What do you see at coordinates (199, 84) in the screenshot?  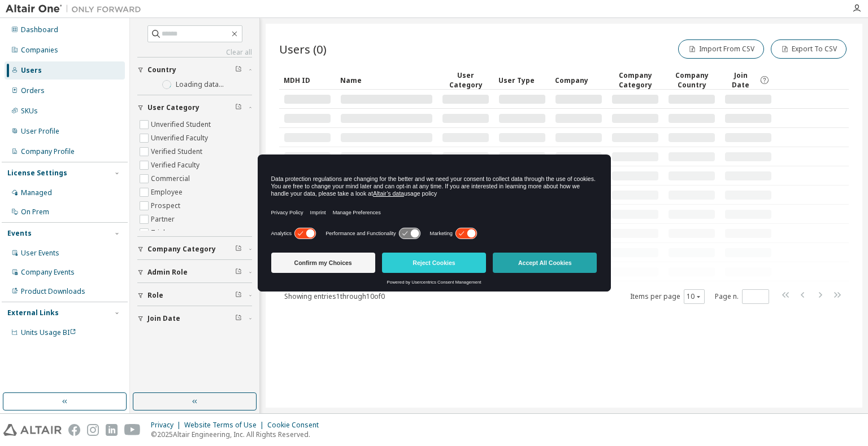 I see `label: Loading data...` at bounding box center [199, 84].